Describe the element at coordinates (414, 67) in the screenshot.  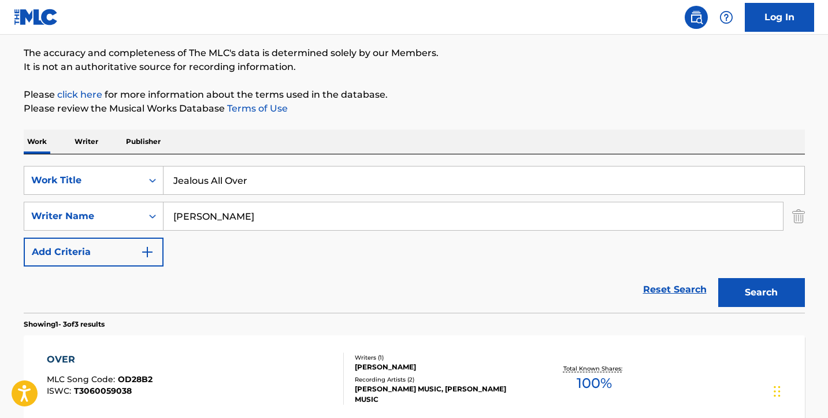
I see `p: It is not an authoritative source for recording information.` at that location.